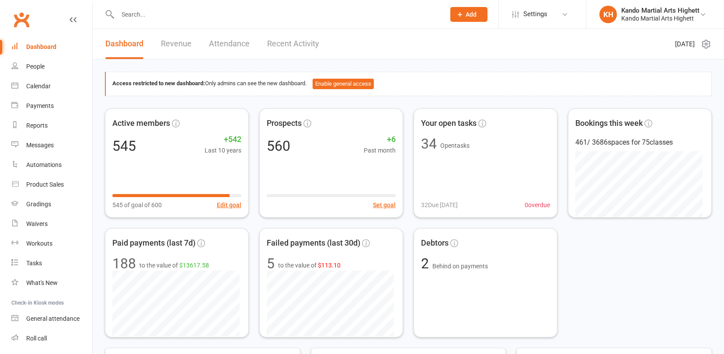 This screenshot has width=724, height=354. What do you see at coordinates (52, 125) in the screenshot?
I see `a: Reports` at bounding box center [52, 125].